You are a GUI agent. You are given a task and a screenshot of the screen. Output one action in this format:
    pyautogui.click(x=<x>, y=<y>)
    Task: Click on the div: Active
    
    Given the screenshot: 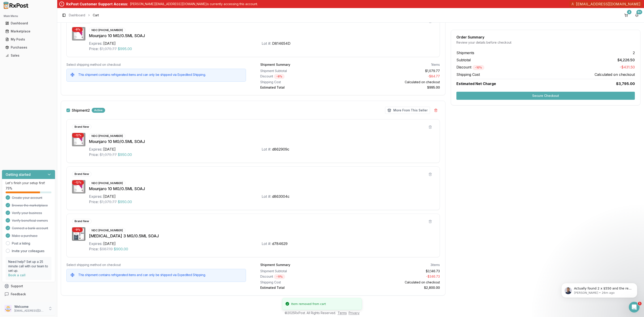 What is the action you would take?
    pyautogui.click(x=99, y=111)
    